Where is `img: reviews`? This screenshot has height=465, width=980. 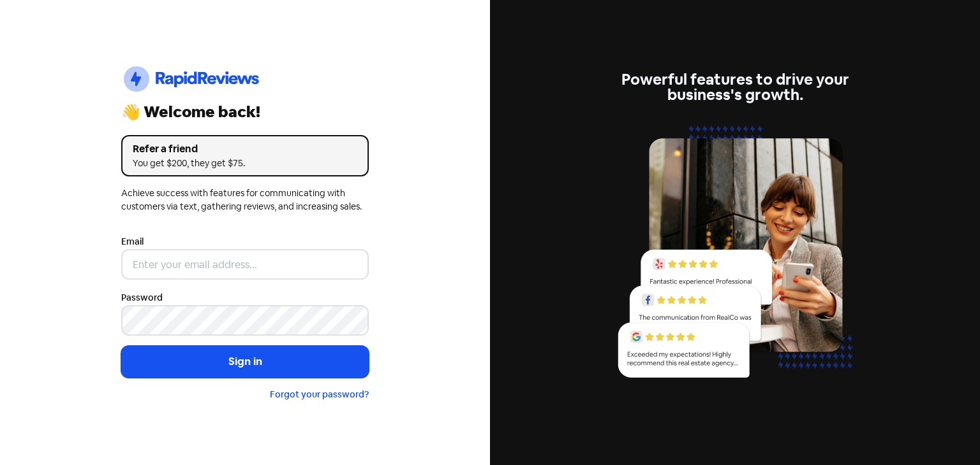 img: reviews is located at coordinates (735, 255).